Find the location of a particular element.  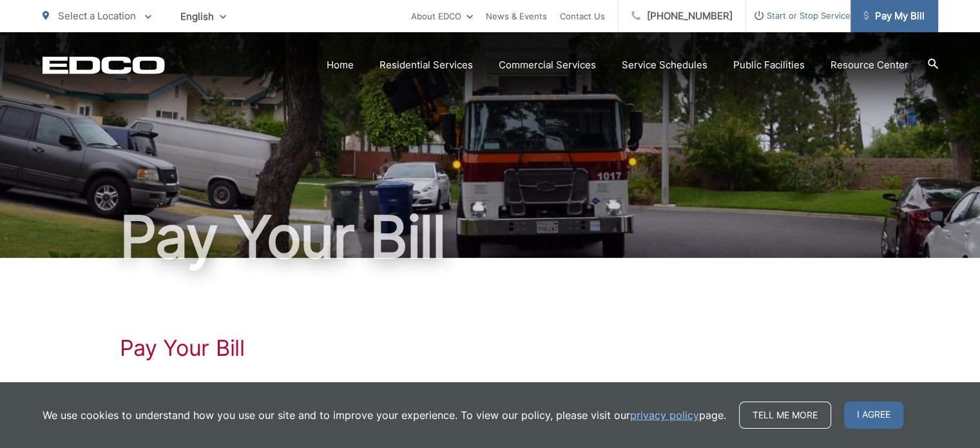

a: About EDCO is located at coordinates (442, 16).